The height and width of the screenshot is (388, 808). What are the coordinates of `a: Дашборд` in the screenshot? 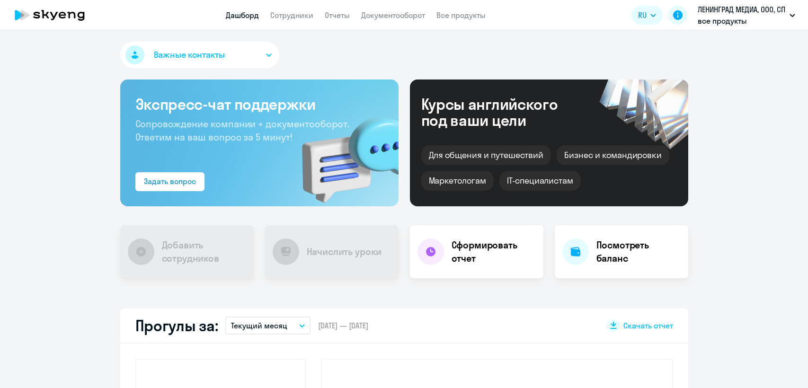 It's located at (242, 15).